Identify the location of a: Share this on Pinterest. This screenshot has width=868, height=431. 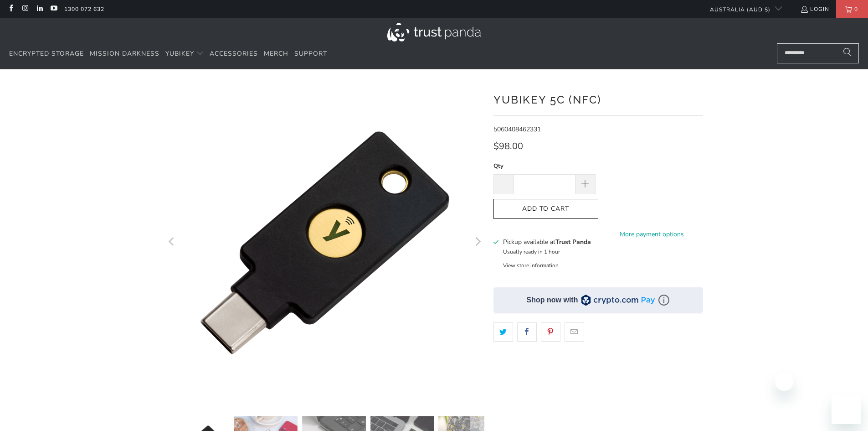
(550, 332).